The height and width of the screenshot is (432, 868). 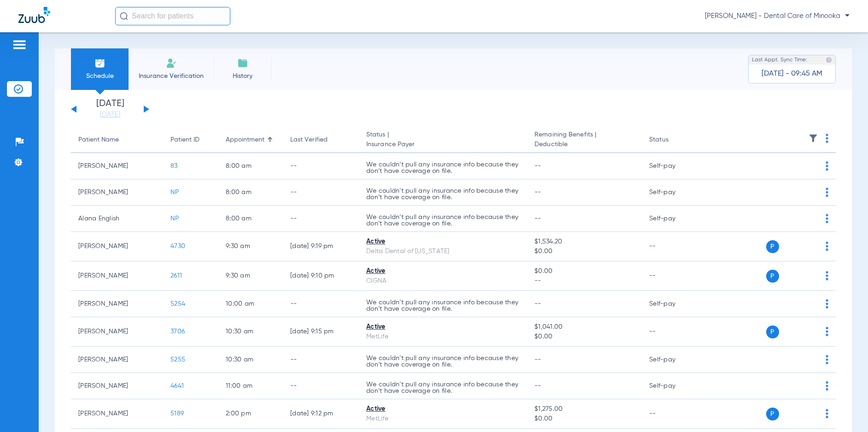 I want to click on img: Manual Insurance Verification, so click(x=171, y=63).